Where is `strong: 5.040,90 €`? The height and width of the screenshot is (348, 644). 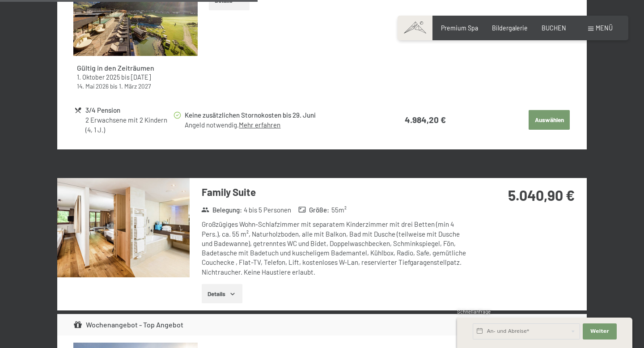 strong: 5.040,90 € is located at coordinates (541, 195).